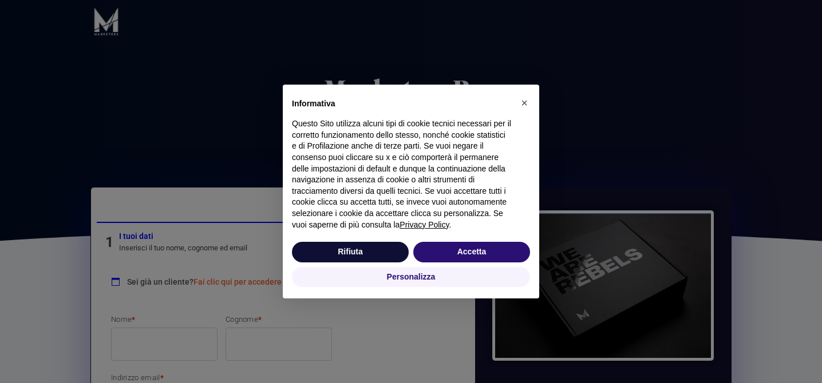  I want to click on p: Questo Sito utilizza alcuni tipi di cookie tecnici necessari per il corretto funzionamento dello ..., so click(402, 175).